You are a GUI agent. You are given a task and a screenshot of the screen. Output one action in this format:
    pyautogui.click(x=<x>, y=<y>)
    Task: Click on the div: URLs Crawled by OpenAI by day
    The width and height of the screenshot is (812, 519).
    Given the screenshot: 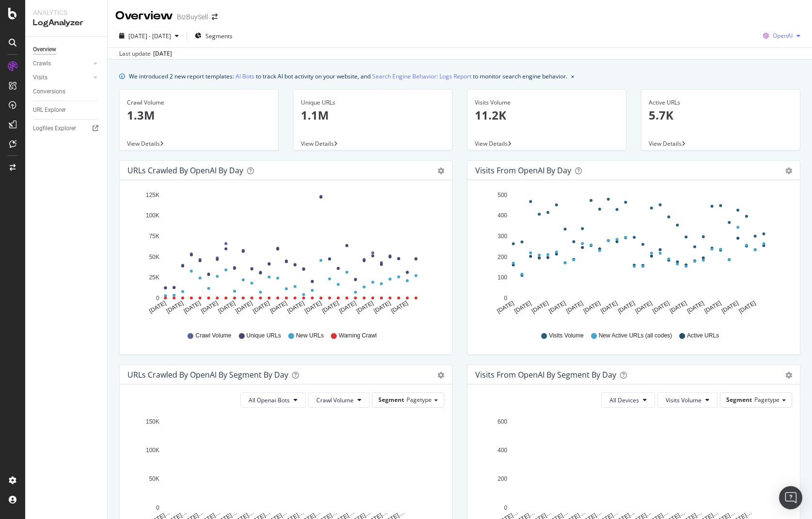 What is the action you would take?
    pyautogui.click(x=185, y=171)
    